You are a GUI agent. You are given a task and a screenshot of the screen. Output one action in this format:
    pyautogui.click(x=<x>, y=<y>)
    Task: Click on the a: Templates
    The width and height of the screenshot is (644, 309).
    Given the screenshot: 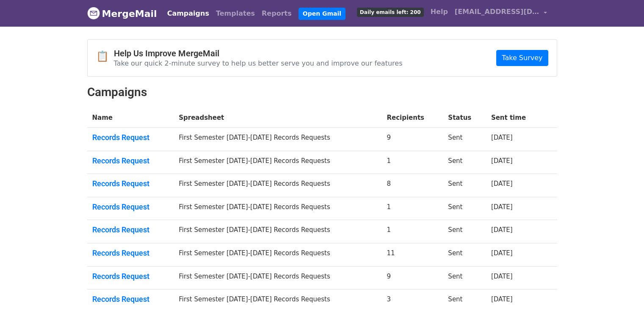 What is the action you would take?
    pyautogui.click(x=235, y=14)
    